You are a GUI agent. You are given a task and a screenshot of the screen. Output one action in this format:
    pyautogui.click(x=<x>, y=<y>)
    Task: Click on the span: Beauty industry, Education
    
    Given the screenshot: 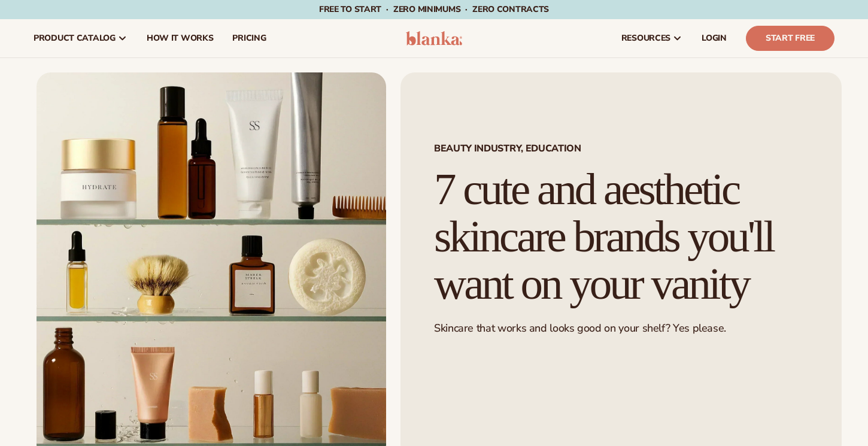 What is the action you would take?
    pyautogui.click(x=621, y=148)
    